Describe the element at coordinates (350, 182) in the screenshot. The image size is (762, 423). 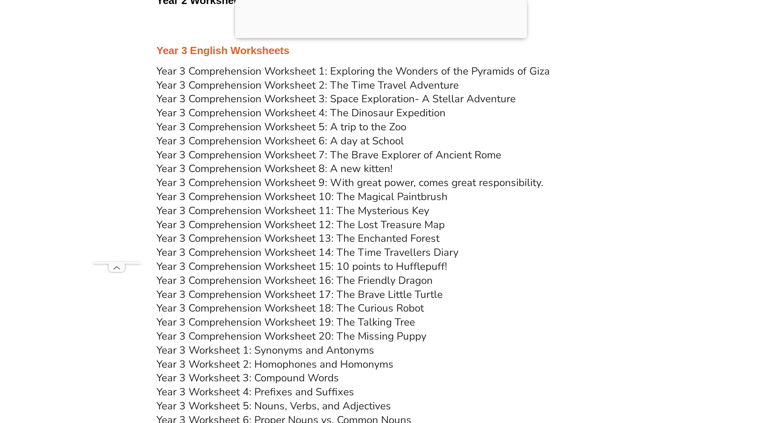
I see `a: Year 3 Comprehension Worksheet 9: With great power, comes great responsibility.` at that location.